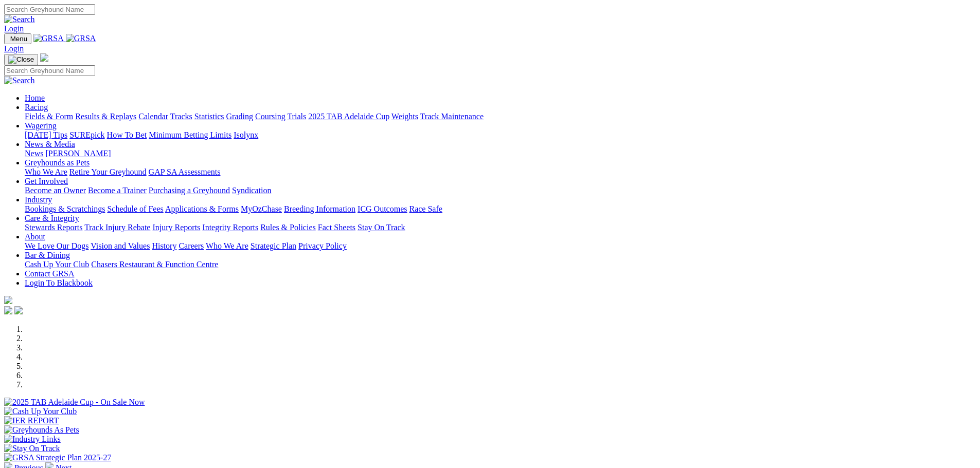 The width and height of the screenshot is (980, 468). Describe the element at coordinates (176, 227) in the screenshot. I see `a: Injury Reports` at that location.